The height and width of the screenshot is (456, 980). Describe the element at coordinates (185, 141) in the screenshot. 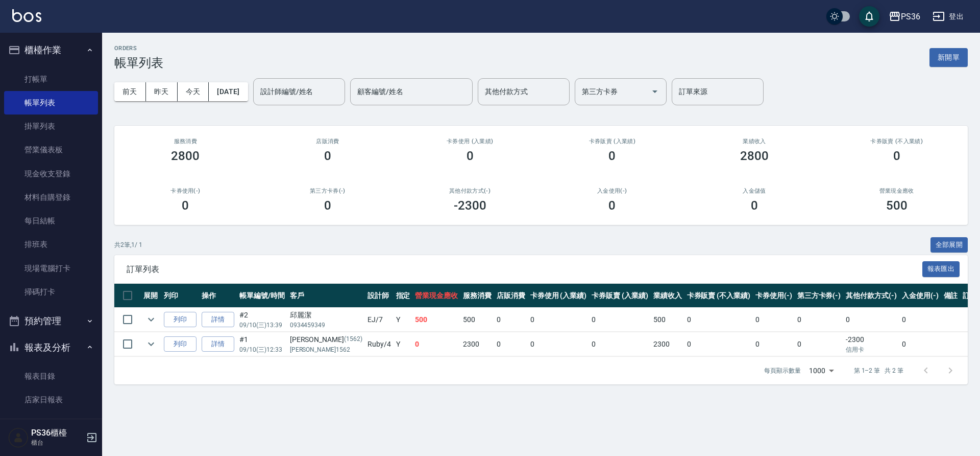

I see `h3: 服務消費` at that location.